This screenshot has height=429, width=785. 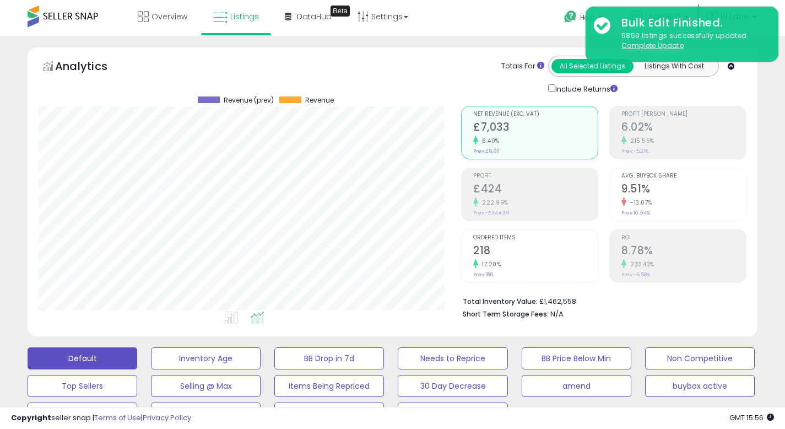 What do you see at coordinates (329, 413) in the screenshot?
I see `button: Suppressed No Sales` at bounding box center [329, 413].